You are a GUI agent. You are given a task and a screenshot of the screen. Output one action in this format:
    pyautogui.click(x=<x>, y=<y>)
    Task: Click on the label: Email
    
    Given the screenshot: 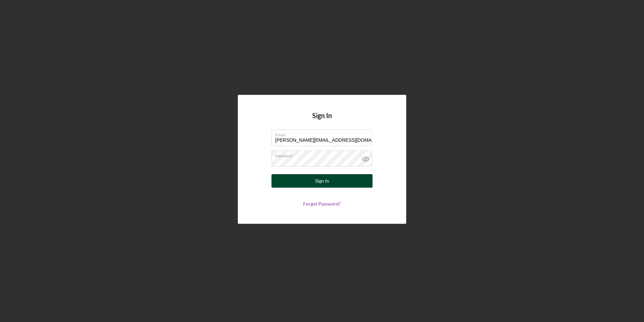 What is the action you would take?
    pyautogui.click(x=324, y=134)
    